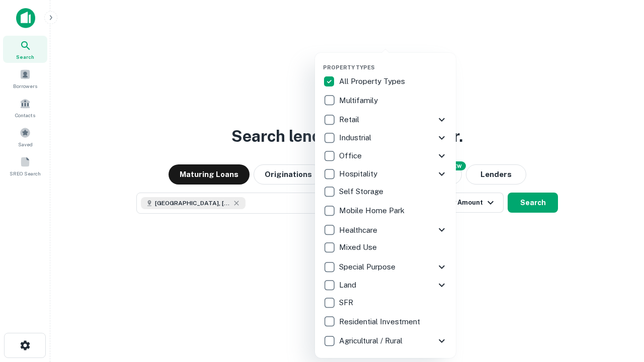 The height and width of the screenshot is (362, 644). I want to click on p: Hospitality, so click(359, 174).